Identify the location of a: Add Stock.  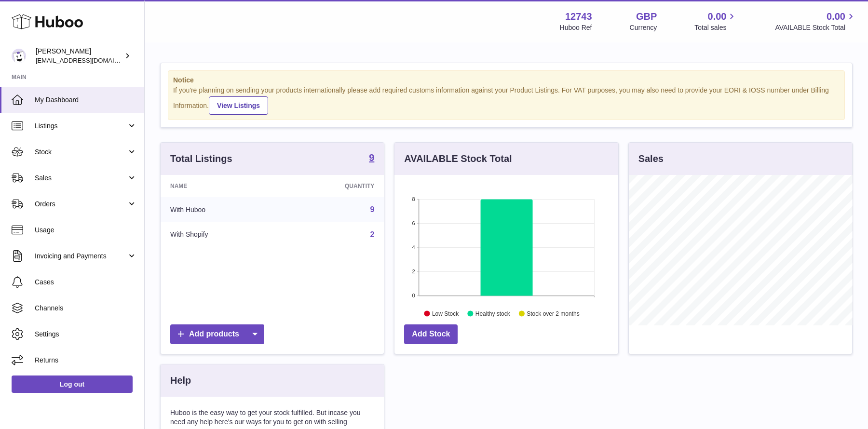
(431, 334).